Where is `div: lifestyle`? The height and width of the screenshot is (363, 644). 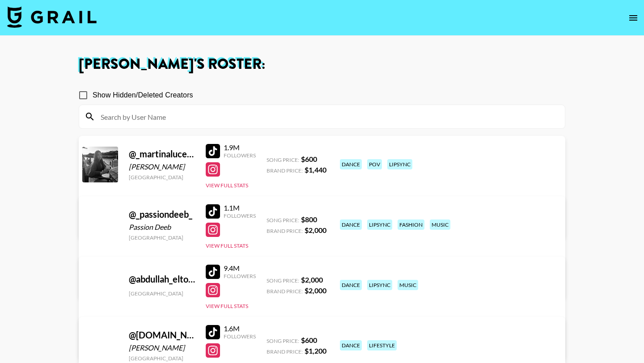
div: lifestyle is located at coordinates (382, 345).